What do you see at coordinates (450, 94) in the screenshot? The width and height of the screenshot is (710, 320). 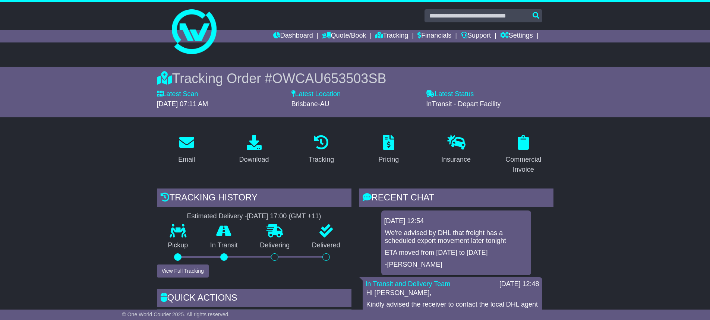 I see `label: Latest Status` at bounding box center [450, 94].